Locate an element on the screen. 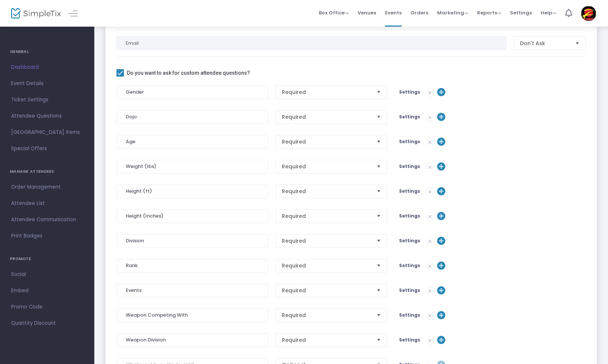  span: Attendee Communication is located at coordinates (47, 220).